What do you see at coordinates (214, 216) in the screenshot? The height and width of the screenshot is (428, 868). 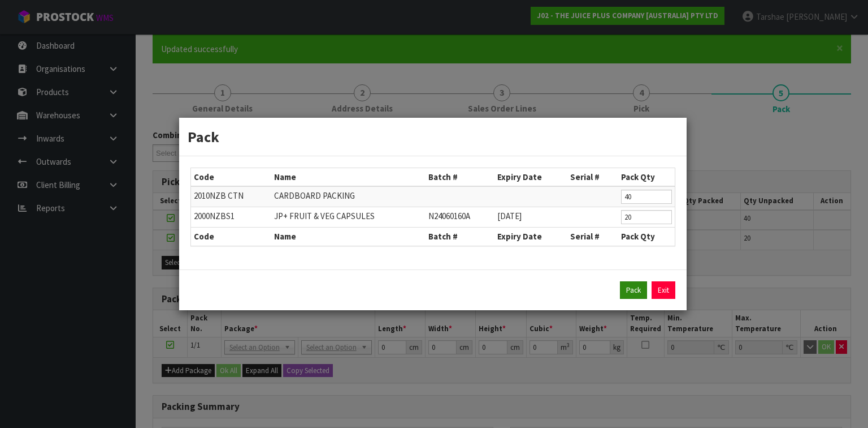 I see `span: 2000NZBS1` at bounding box center [214, 216].